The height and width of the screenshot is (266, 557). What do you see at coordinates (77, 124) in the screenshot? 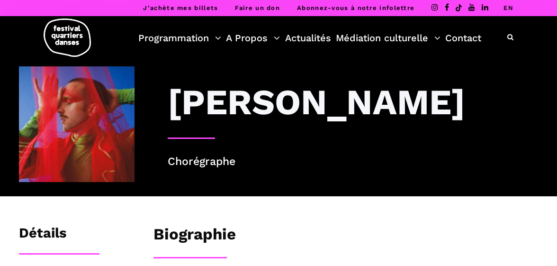
I see `img: Nicholas Bellefleur` at bounding box center [77, 124].